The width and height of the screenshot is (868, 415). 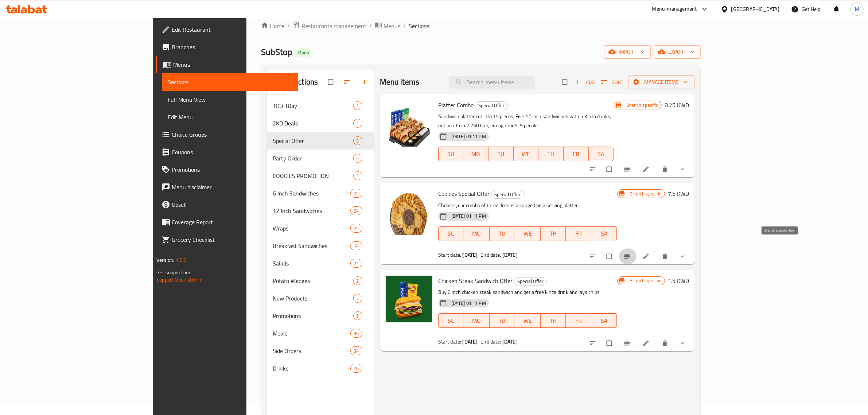 What do you see at coordinates (227, 135) in the screenshot?
I see `a: Choice Groups` at bounding box center [227, 135].